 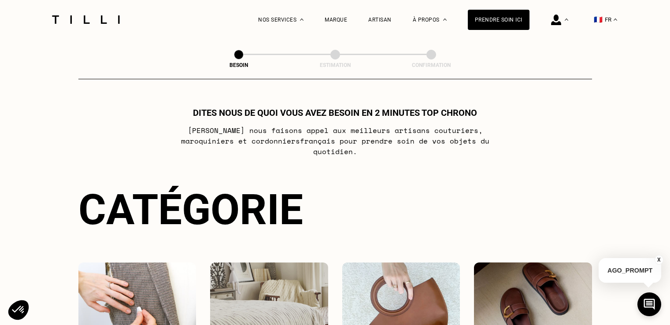 What do you see at coordinates (380, 20) in the screenshot?
I see `a: Artisan` at bounding box center [380, 20].